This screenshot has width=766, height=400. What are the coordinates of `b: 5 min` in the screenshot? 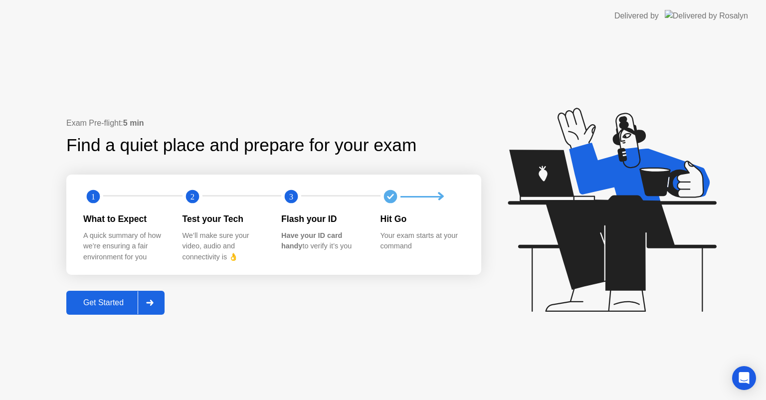 It's located at (134, 123).